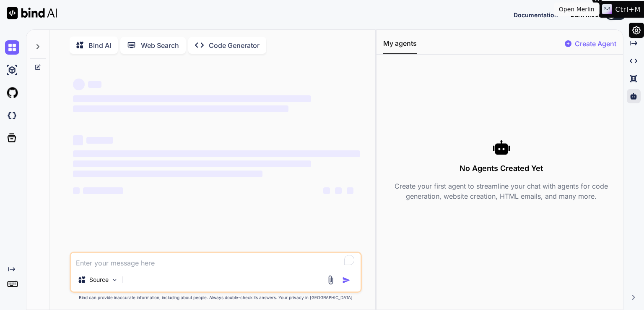  Describe the element at coordinates (12, 70) in the screenshot. I see `img: ai-studio` at that location.